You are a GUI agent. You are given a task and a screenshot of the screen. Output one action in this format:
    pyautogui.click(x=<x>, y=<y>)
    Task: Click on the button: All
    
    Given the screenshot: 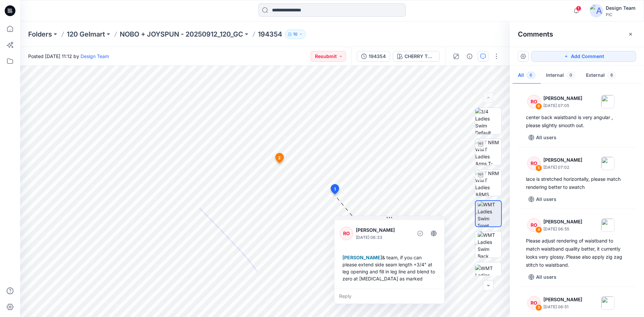 What is the action you would take?
    pyautogui.click(x=527, y=75)
    